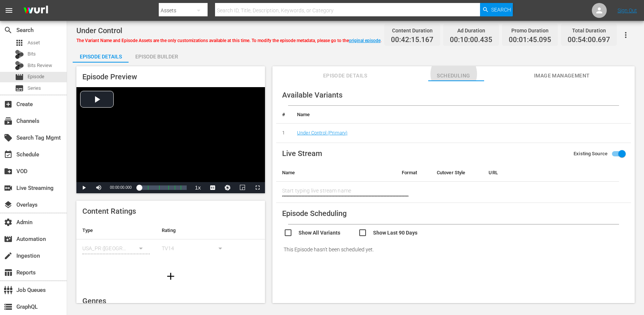  What do you see at coordinates (8, 222) in the screenshot?
I see `span: Admin` at bounding box center [8, 222].